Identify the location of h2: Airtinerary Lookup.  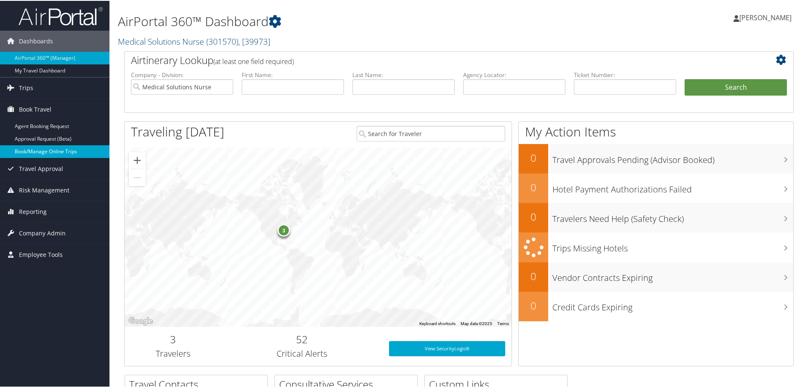
(431, 59).